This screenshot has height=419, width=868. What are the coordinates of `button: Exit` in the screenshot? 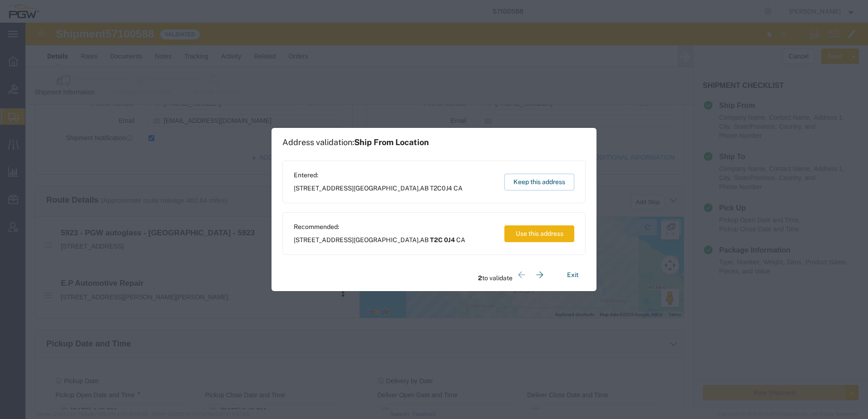 It's located at (572, 275).